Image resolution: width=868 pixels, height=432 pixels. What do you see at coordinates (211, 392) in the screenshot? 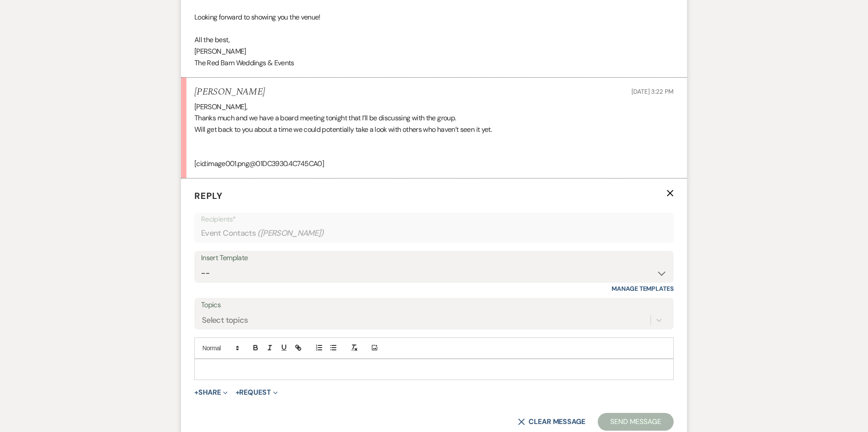
I see `button: Share` at bounding box center [211, 392].